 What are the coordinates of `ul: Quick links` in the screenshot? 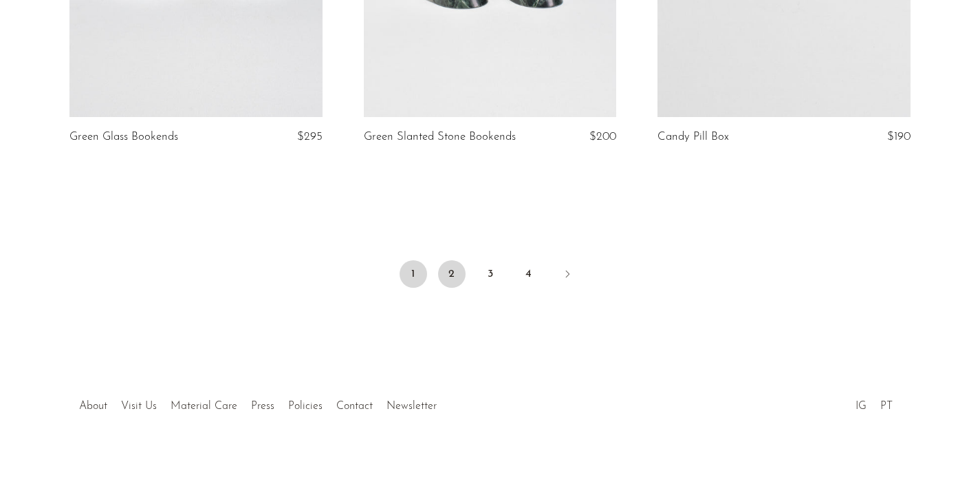 It's located at (258, 403).